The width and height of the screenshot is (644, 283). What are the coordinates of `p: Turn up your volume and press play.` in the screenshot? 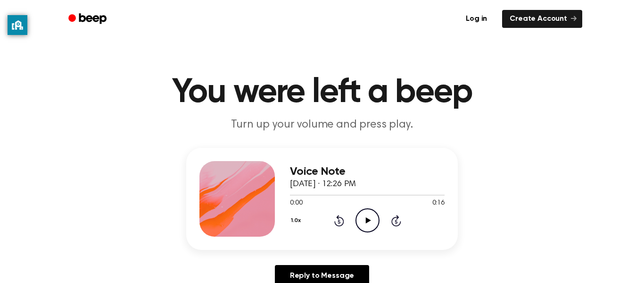 It's located at (322, 125).